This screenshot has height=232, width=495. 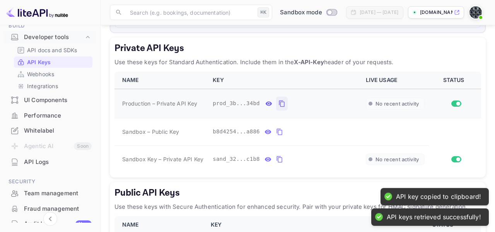 I want to click on a: UI Components, so click(x=50, y=100).